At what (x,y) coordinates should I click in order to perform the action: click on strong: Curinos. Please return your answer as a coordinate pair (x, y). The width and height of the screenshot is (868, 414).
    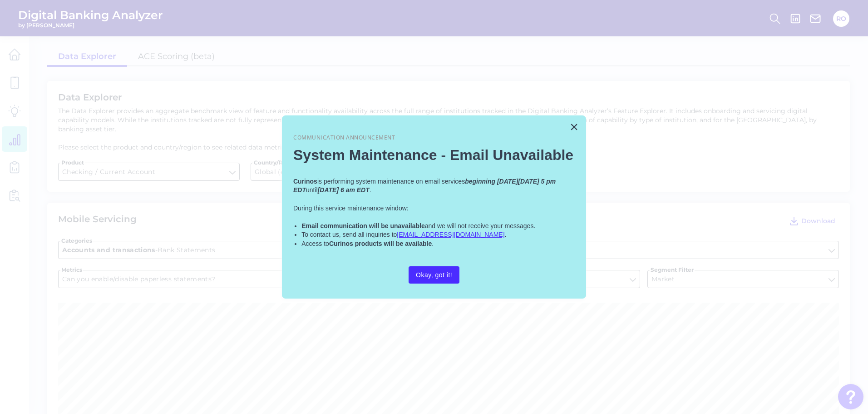
    Looking at the image, I should click on (305, 181).